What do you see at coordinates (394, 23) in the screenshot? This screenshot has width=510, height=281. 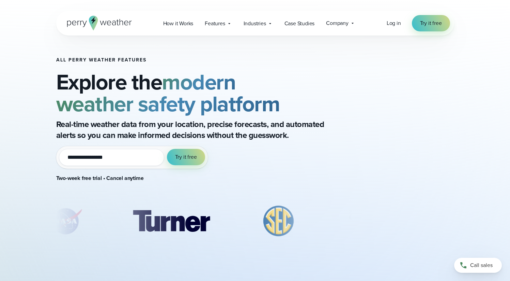 I see `span: Log in` at bounding box center [394, 23].